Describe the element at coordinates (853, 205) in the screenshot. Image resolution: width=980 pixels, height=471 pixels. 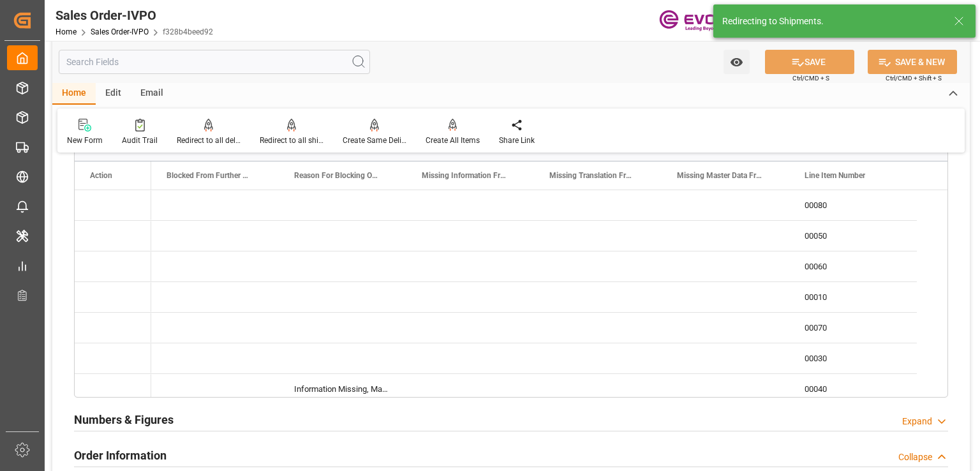
I see `div: 00080` at that location.